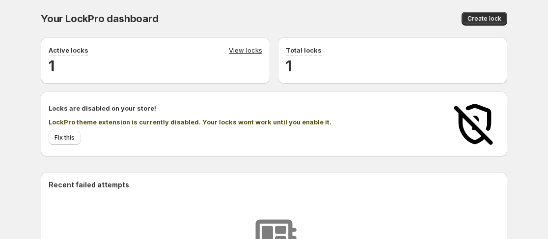 The width and height of the screenshot is (548, 239). What do you see at coordinates (64, 137) in the screenshot?
I see `button: Fix this` at bounding box center [64, 137].